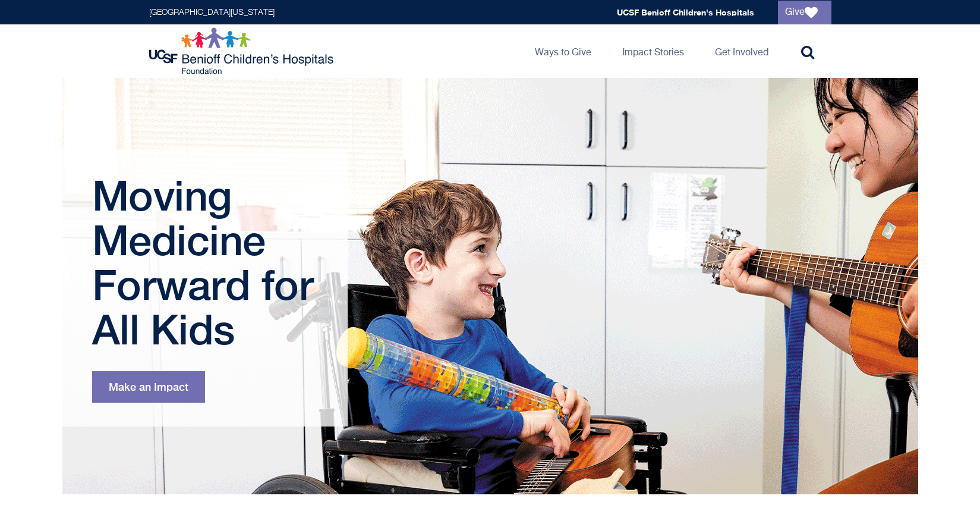 This screenshot has height=508, width=980. What do you see at coordinates (805, 13) in the screenshot?
I see `a: Give` at bounding box center [805, 13].